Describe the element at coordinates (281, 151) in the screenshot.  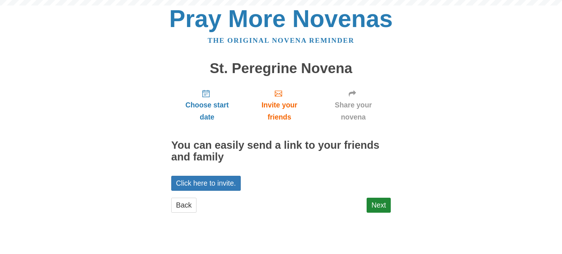
I see `h2: You can easily send a link to your friends and family` at that location.